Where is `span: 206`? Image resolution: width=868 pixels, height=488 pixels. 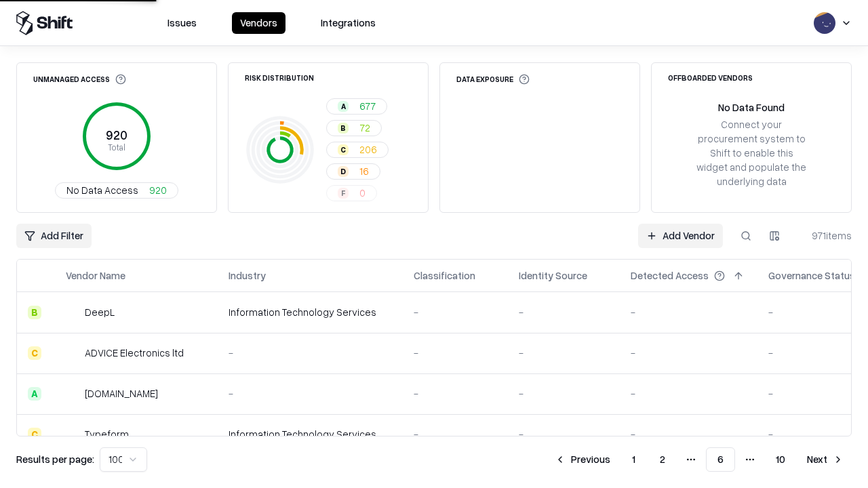 span: 206 is located at coordinates (368, 149).